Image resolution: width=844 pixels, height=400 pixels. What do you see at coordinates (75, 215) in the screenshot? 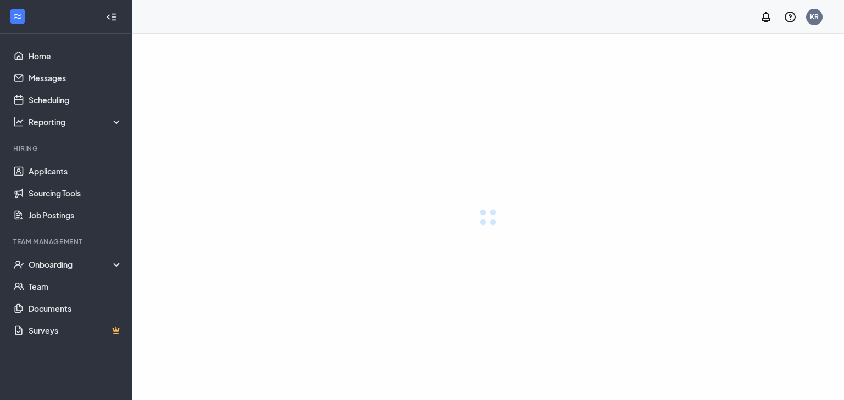
I see `a: Job Postings` at bounding box center [75, 215].